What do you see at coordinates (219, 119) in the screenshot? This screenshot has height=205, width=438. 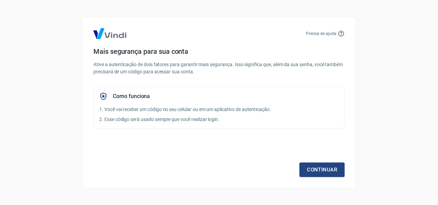 I see `p: 2. Esse código será usado sempre que você realizar login.` at bounding box center [219, 119].